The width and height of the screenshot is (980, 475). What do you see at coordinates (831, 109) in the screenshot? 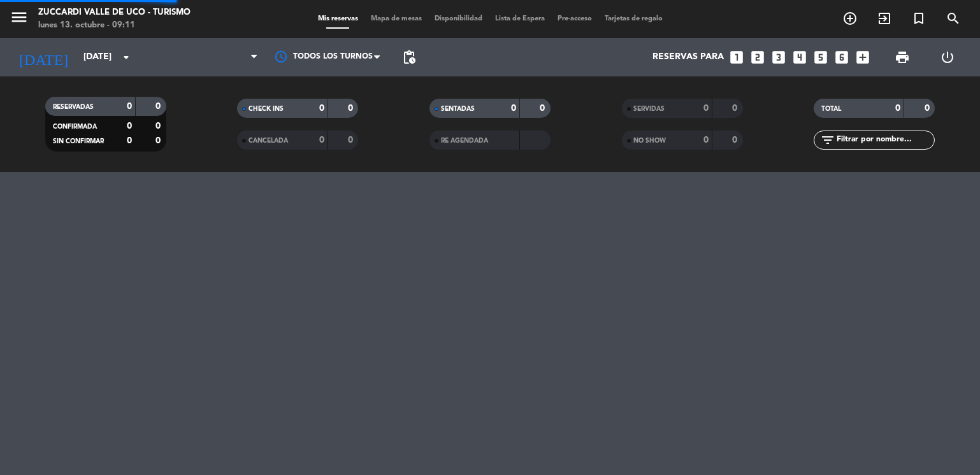
I see `span: TOTAL` at bounding box center [831, 109].